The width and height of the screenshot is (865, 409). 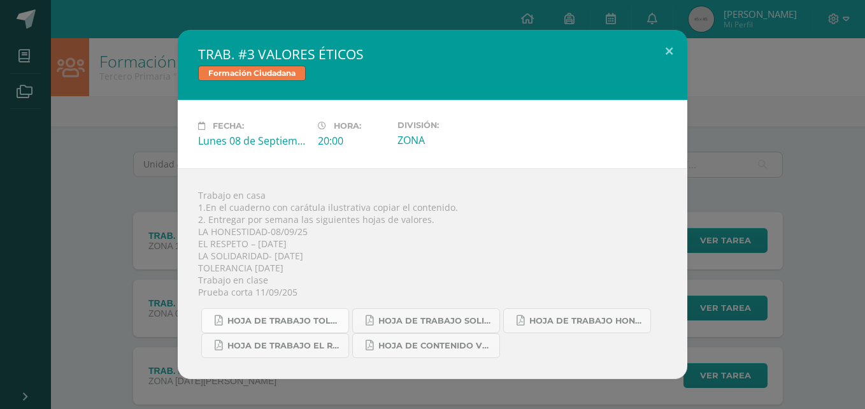 What do you see at coordinates (452, 140) in the screenshot?
I see `div: ZONA` at bounding box center [452, 140].